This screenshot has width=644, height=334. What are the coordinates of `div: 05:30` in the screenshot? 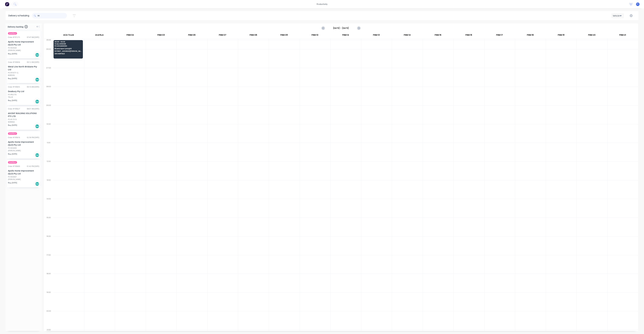 It's located at (49, 43).